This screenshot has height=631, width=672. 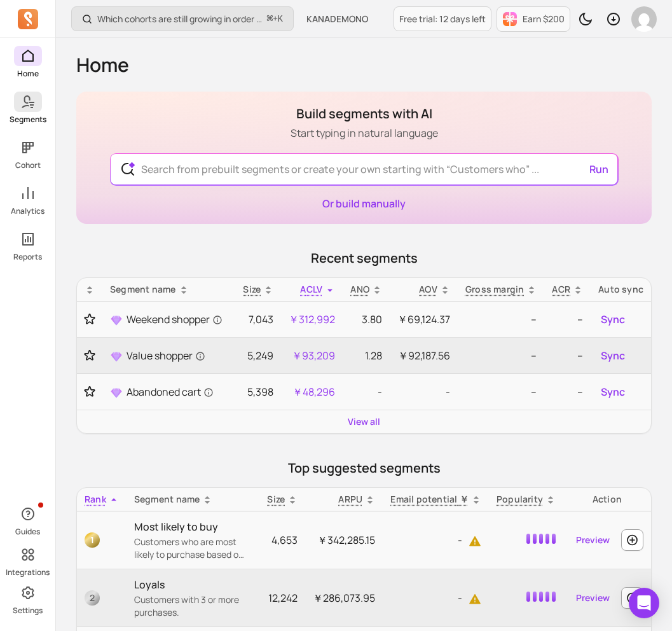 I want to click on p: Customers with 3 or more purchases., so click(x=190, y=606).